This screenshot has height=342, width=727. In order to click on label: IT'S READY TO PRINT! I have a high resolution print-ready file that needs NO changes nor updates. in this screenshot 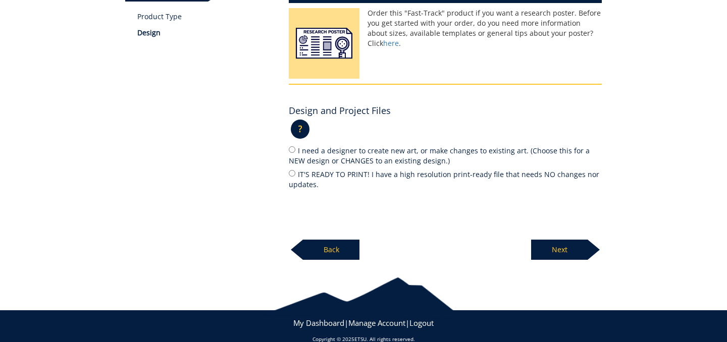, I will do `click(445, 179)`.